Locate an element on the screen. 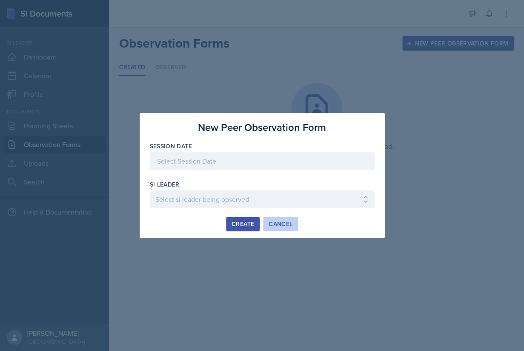  label: si leader is located at coordinates (165, 185).